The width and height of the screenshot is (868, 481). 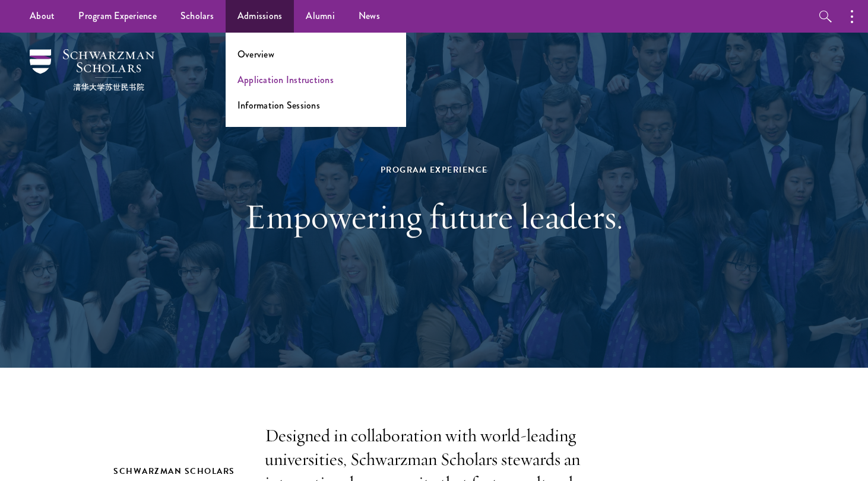 What do you see at coordinates (279, 105) in the screenshot?
I see `a: Information Sessions` at bounding box center [279, 105].